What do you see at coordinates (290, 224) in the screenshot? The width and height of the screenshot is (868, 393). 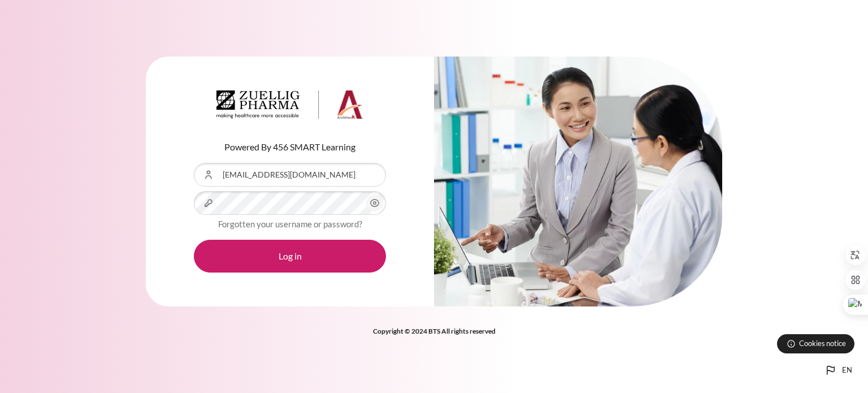 I see `a: Forgotten your username or password?` at bounding box center [290, 224].